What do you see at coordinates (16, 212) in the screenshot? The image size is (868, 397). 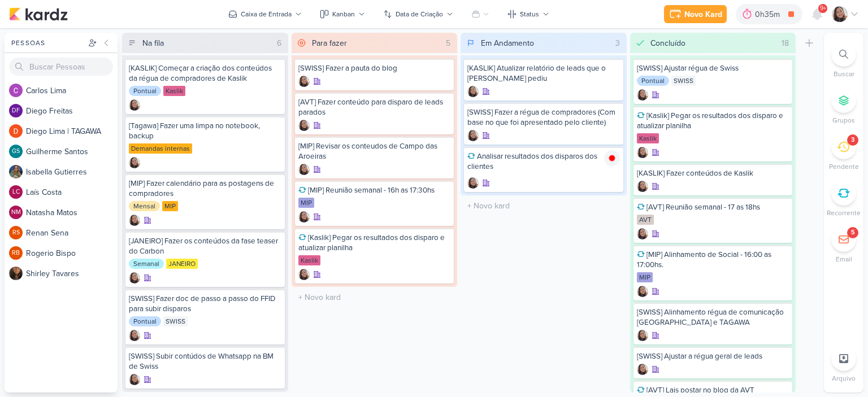 I see `div: Natasha Matos` at bounding box center [16, 212].